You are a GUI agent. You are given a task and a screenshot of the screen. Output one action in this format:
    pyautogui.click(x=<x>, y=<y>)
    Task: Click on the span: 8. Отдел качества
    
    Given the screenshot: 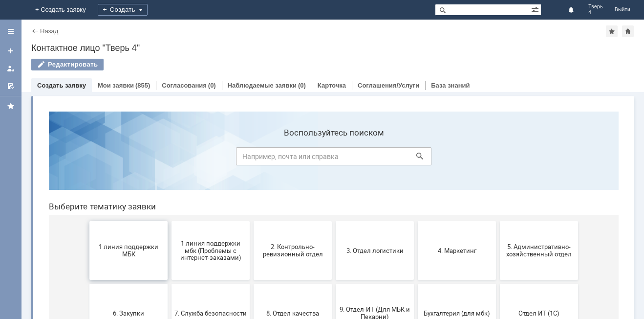 What is the action you would take?
    pyautogui.click(x=252, y=209)
    